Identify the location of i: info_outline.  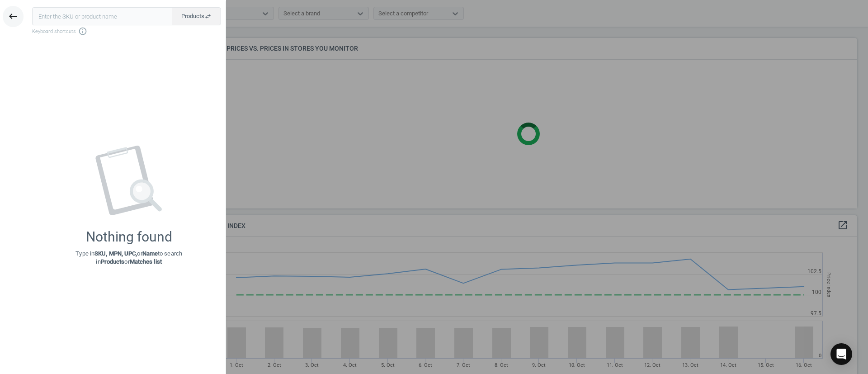
(83, 31).